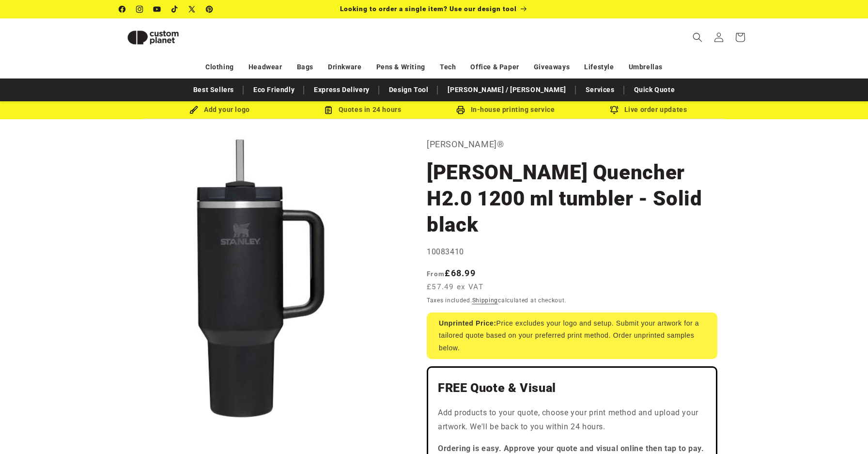 The height and width of the screenshot is (454, 868). What do you see at coordinates (329, 110) in the screenshot?
I see `img: Order Updates Icon` at bounding box center [329, 110].